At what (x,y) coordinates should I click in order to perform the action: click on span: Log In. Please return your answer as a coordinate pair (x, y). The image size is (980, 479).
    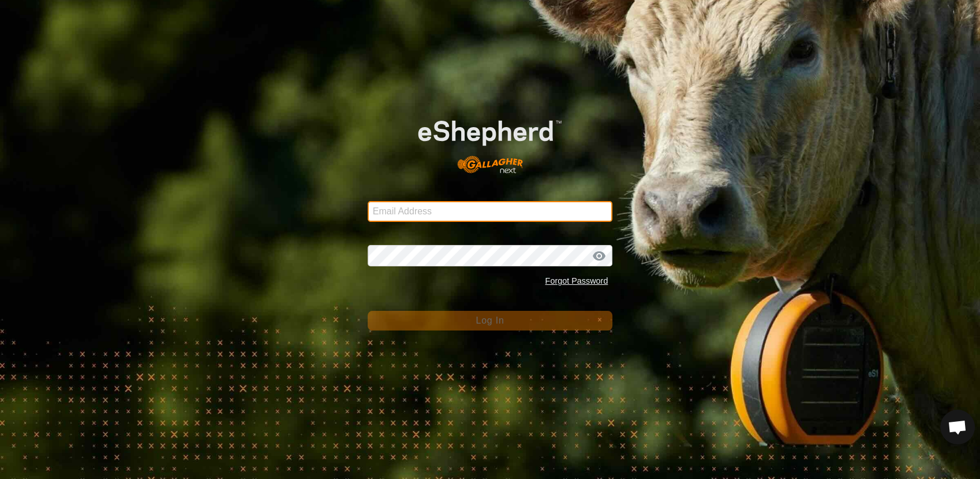
    Looking at the image, I should click on (490, 320).